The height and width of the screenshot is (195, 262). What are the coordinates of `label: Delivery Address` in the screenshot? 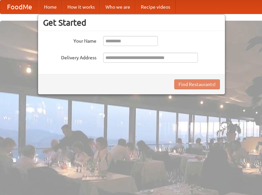 It's located at (70, 57).